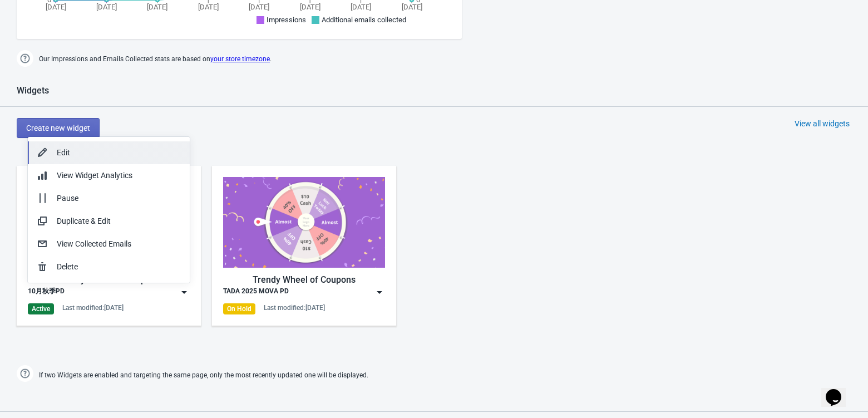 This screenshot has width=868, height=418. What do you see at coordinates (155, 59) in the screenshot?
I see `span: Our Impressions and Emails Collected stats are based on .` at bounding box center [155, 59].